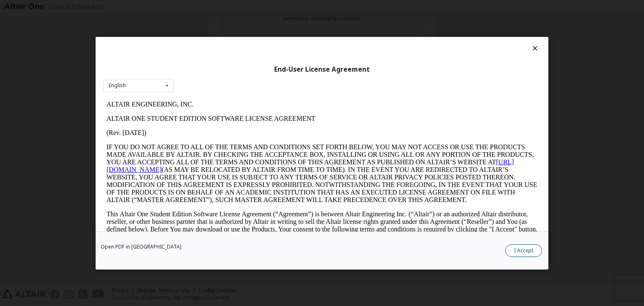 This screenshot has width=644, height=306. What do you see at coordinates (117, 86) in the screenshot?
I see `div: English` at bounding box center [117, 86].